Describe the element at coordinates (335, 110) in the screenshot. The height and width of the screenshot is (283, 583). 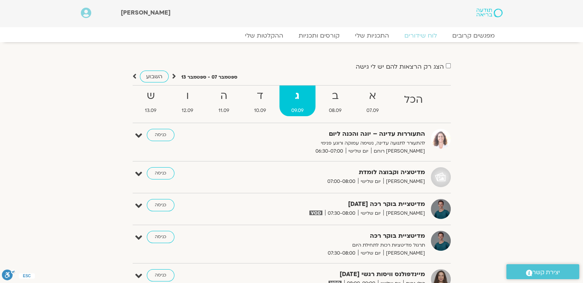
I see `span: 08.09` at that location.